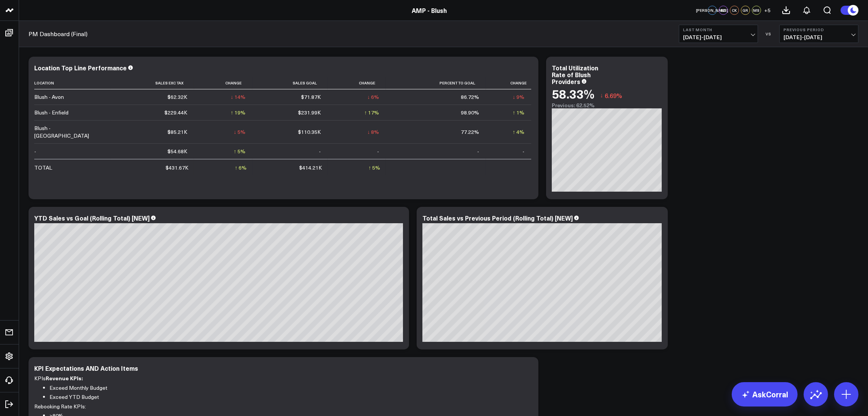  What do you see at coordinates (745, 10) in the screenshot?
I see `div: GR` at bounding box center [745, 10].